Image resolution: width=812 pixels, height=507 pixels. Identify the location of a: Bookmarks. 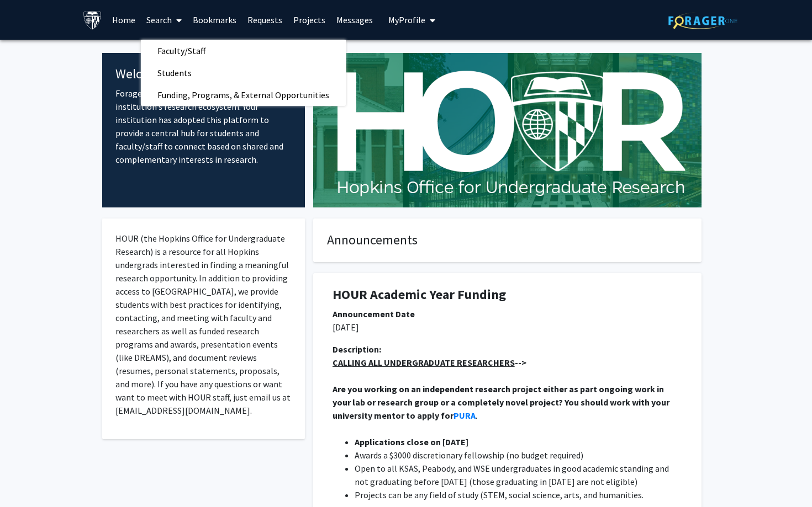
(214, 20).